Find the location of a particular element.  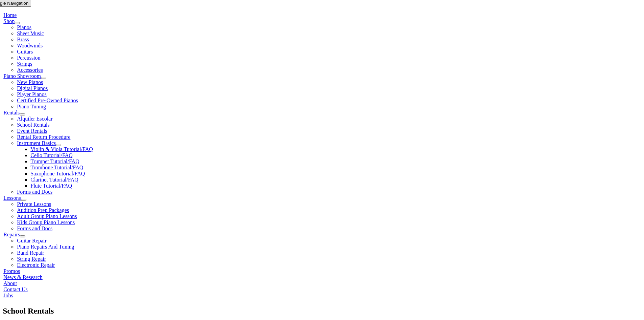

a: Trombone Tutorial/FAQ is located at coordinates (57, 167).